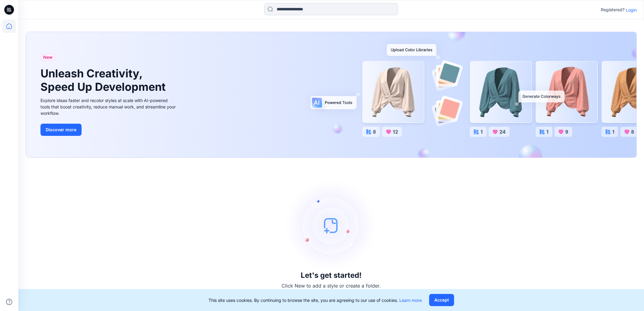 The image size is (644, 311). What do you see at coordinates (442, 300) in the screenshot?
I see `button: Accept` at bounding box center [442, 300].